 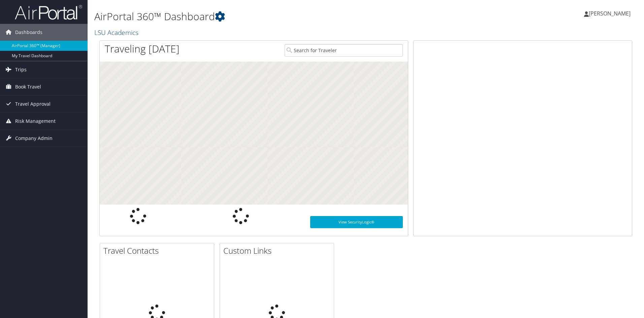 I want to click on input: Search for Traveler, so click(x=343, y=50).